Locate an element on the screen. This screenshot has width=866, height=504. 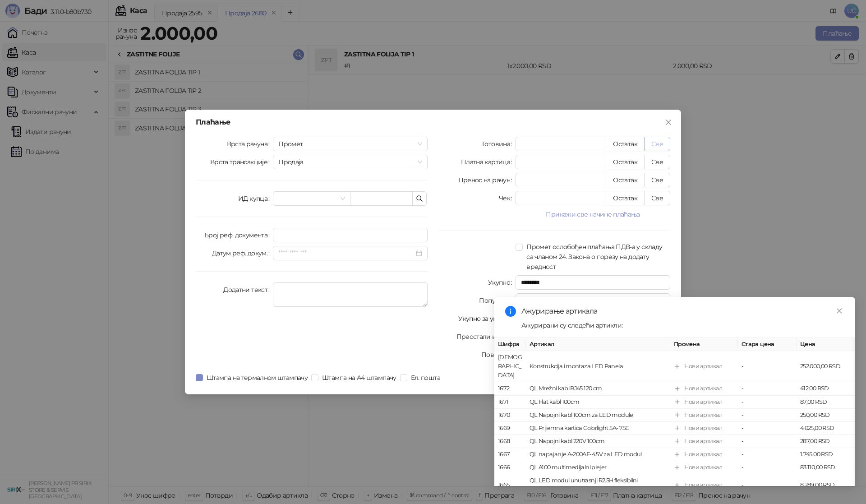
span: Промет ослобођен плаћања ПДВ-а у складу са чланом 24. Закона о порезу на додату вредност is located at coordinates (596, 257).